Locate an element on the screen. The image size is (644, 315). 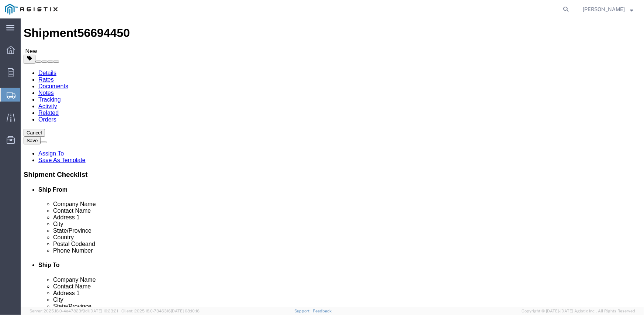
a: Feedback is located at coordinates (322, 310).